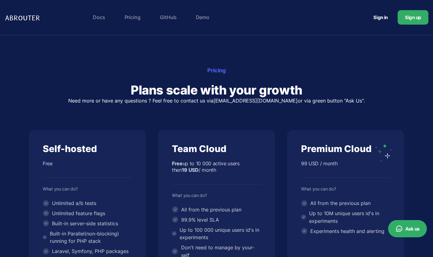  What do you see at coordinates (346, 217) in the screenshot?
I see `li: Up to 10M unique users id's in experiments` at bounding box center [346, 217].